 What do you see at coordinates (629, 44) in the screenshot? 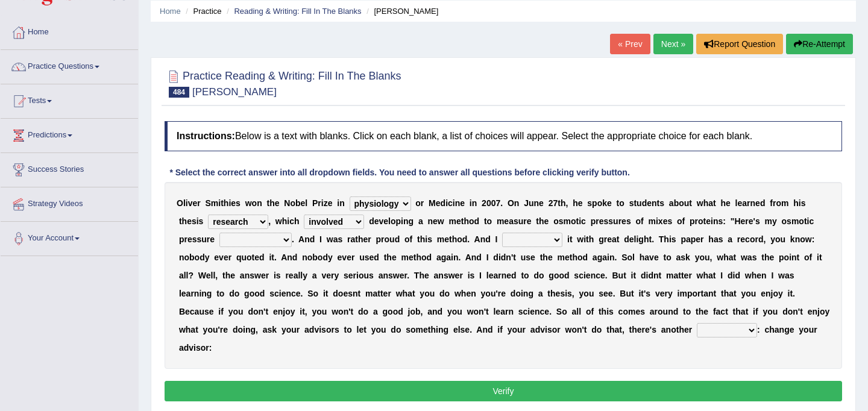
I see `a: « Prev` at bounding box center [629, 44].